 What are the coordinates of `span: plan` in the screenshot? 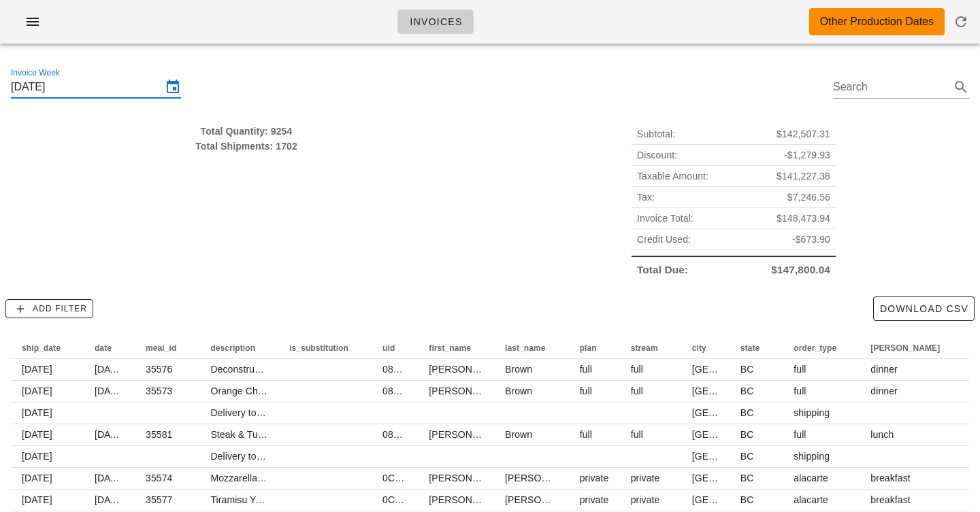 It's located at (588, 348).